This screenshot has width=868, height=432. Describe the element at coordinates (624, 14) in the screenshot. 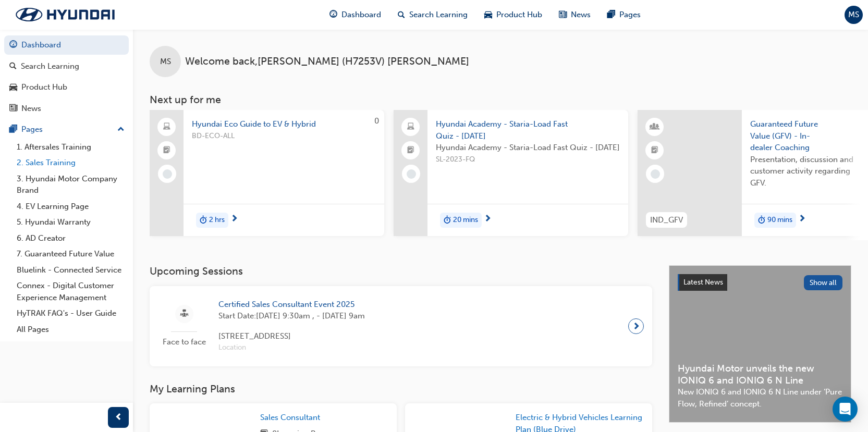

I see `a: pages-iconPages` at that location.